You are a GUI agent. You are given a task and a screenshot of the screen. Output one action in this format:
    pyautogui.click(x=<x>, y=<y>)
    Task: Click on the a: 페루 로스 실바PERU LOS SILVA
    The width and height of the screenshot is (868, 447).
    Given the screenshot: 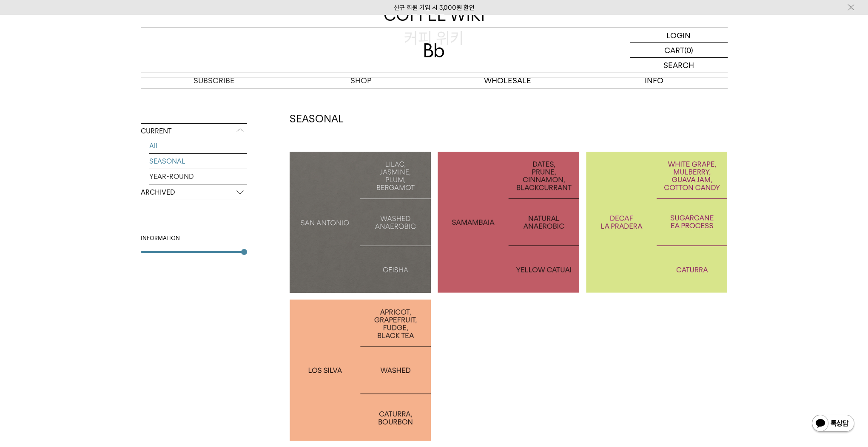 What is the action you would take?
    pyautogui.click(x=360, y=370)
    